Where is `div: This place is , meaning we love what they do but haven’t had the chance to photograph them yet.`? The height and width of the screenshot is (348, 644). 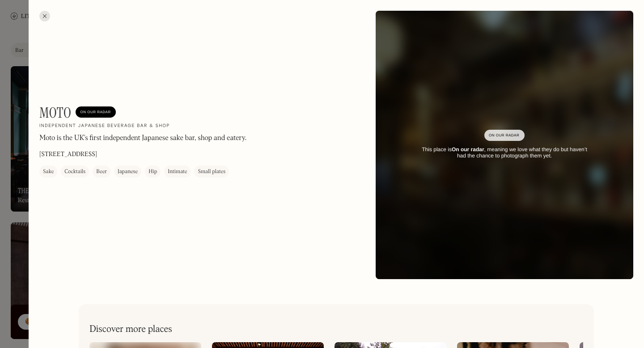
div: This place is , meaning we love what they do but haven’t had the chance to photograph them yet. is located at coordinates (504, 152).